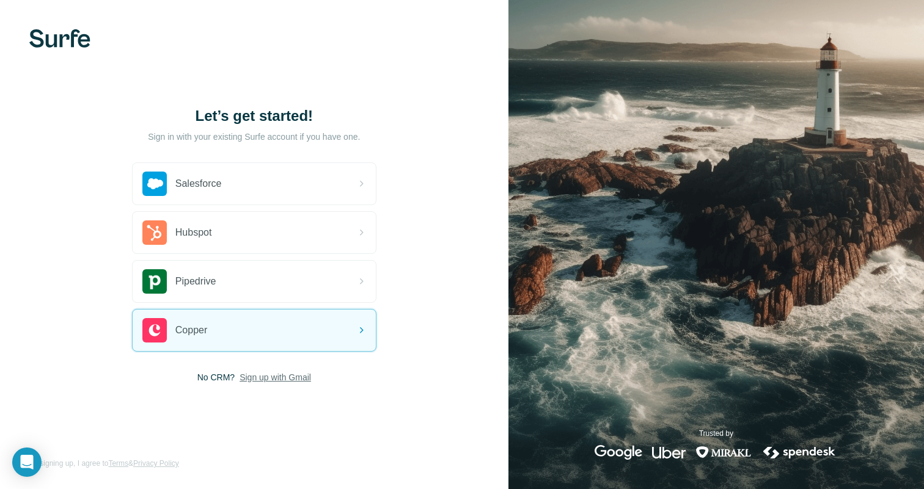  Describe the element at coordinates (155, 282) in the screenshot. I see `img: pipedrive's logo` at that location.